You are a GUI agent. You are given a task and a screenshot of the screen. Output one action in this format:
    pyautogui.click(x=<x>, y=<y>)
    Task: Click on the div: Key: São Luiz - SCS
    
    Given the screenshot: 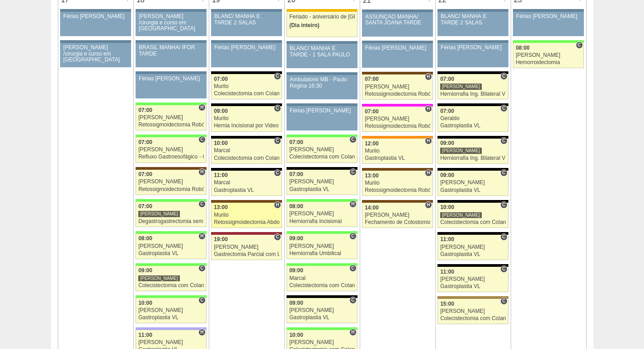 What is the action you would take?
    pyautogui.click(x=397, y=138)
    